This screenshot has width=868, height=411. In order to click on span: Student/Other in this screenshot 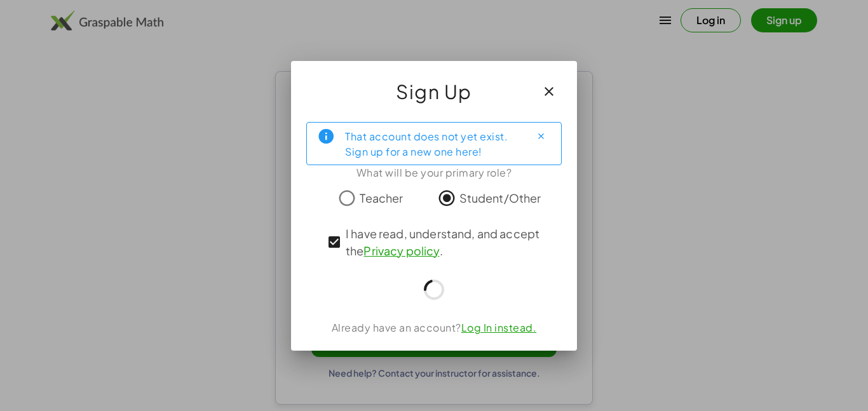, I will do `click(501, 198)`.